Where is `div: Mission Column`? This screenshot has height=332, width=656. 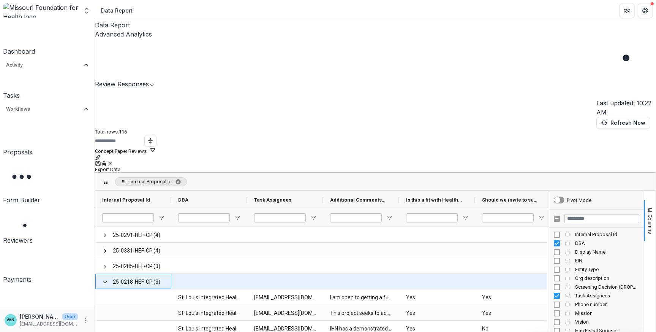
div: Mission Column is located at coordinates (597, 313).